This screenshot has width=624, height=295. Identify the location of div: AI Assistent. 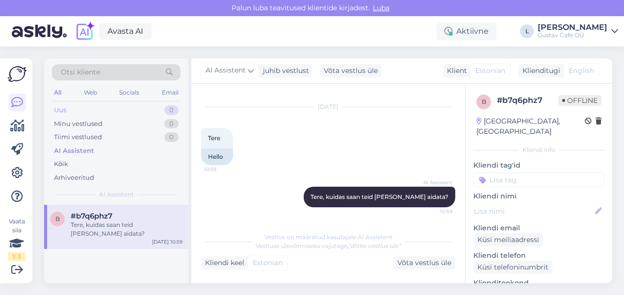
(74, 151).